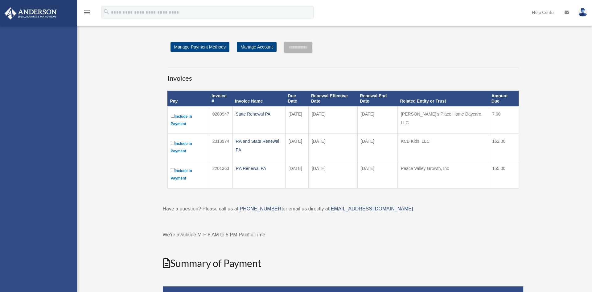 This screenshot has width=592, height=292. I want to click on th: Pay, so click(188, 98).